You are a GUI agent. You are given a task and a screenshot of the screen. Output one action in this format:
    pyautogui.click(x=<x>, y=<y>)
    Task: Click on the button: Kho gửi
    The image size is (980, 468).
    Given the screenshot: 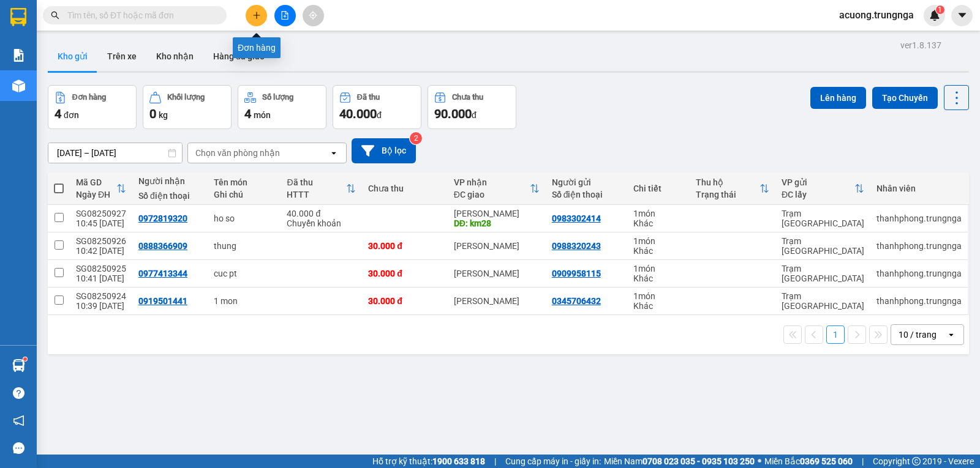 What is the action you would take?
    pyautogui.click(x=72, y=56)
    